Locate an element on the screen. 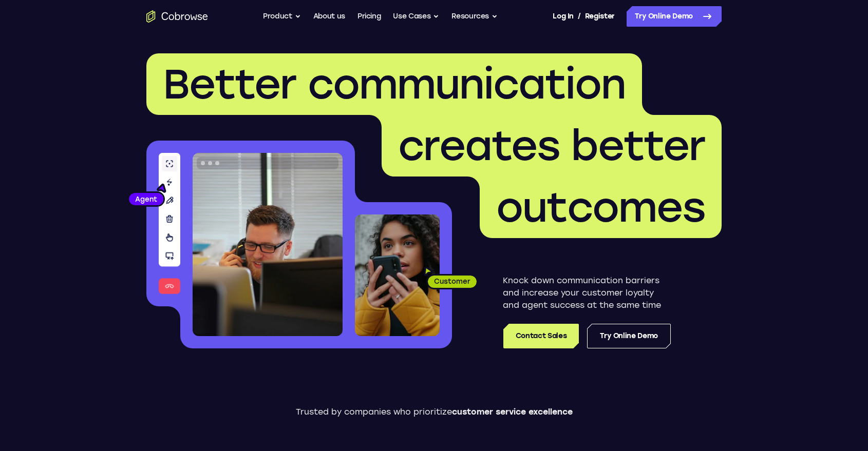 This screenshot has height=451, width=868. img: A customer support agent talking on the phone is located at coordinates (268, 245).